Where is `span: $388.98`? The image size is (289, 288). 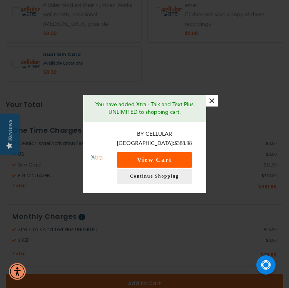
span: $388.98 is located at coordinates (183, 143).